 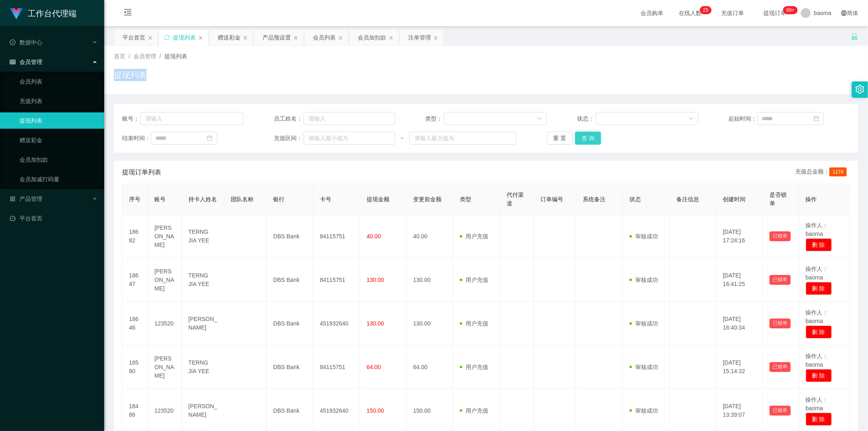 I want to click on span: 序号, so click(x=135, y=199).